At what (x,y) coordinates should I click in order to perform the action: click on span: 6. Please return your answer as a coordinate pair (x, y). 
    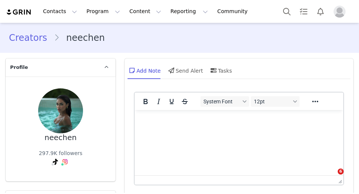
    Looking at the image, I should click on (341, 171).